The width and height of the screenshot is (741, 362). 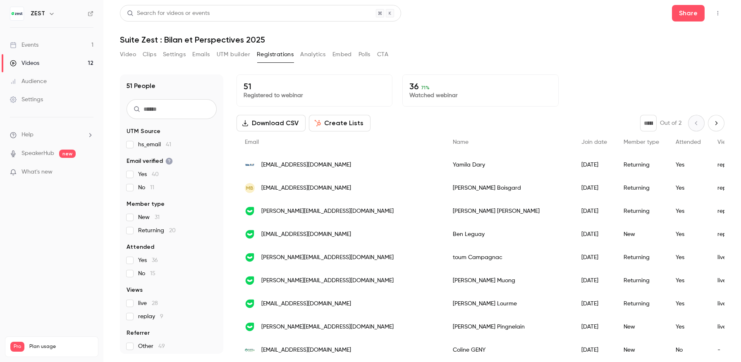 I want to click on button: Top Bar Actions, so click(x=718, y=13).